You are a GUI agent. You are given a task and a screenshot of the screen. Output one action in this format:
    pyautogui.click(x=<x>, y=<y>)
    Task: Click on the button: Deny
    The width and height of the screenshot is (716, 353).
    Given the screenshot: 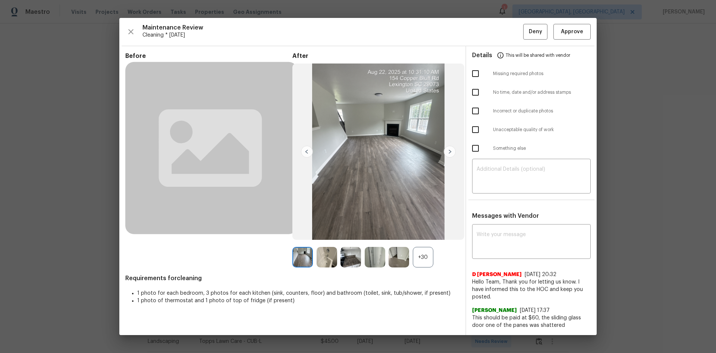 What is the action you would take?
    pyautogui.click(x=535, y=32)
    